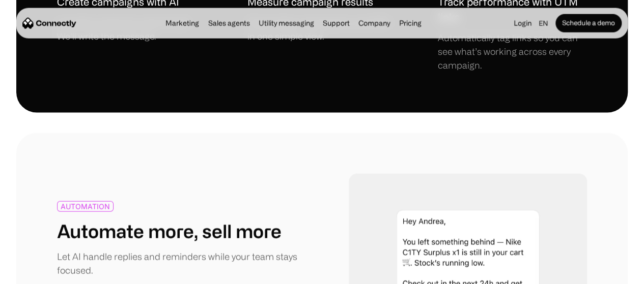  I want to click on div: AUTOMATION, so click(85, 207).